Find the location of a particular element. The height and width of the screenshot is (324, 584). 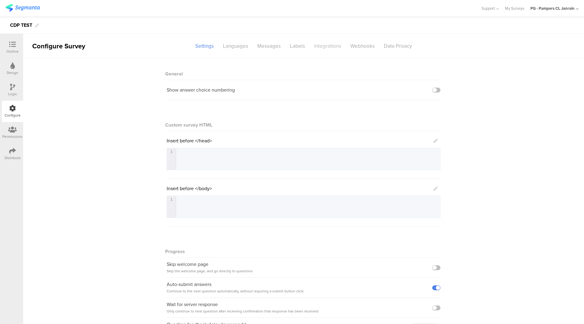

div: Data Privacy is located at coordinates (398, 46).